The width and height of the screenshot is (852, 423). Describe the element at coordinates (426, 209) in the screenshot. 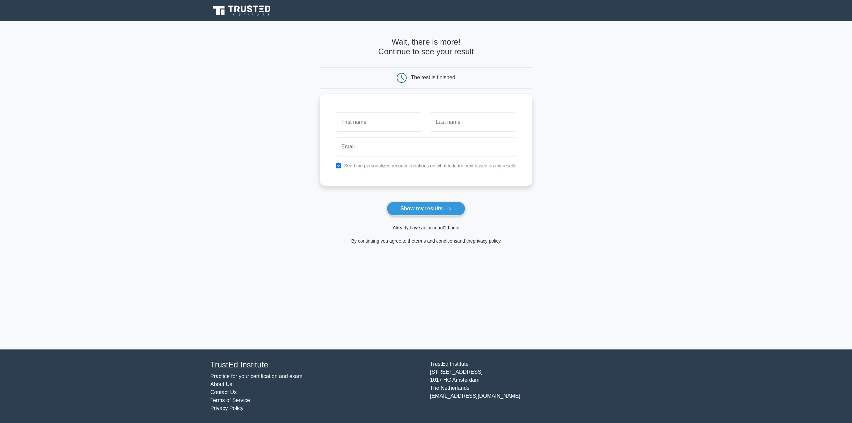

I see `button: Show my results` at that location.